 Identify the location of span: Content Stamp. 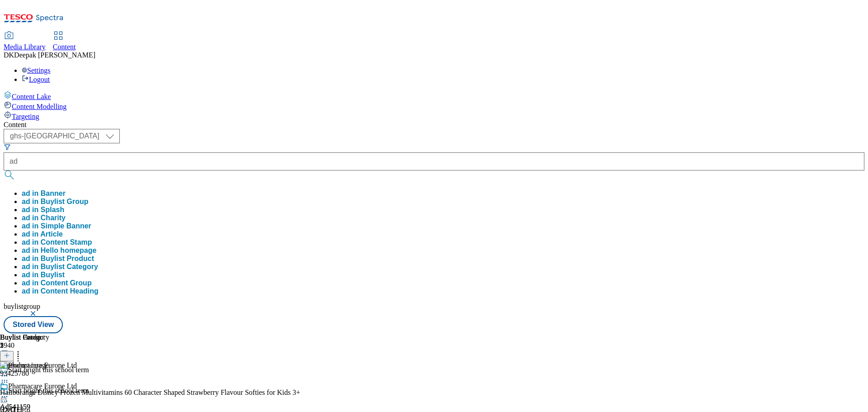
(67, 242).